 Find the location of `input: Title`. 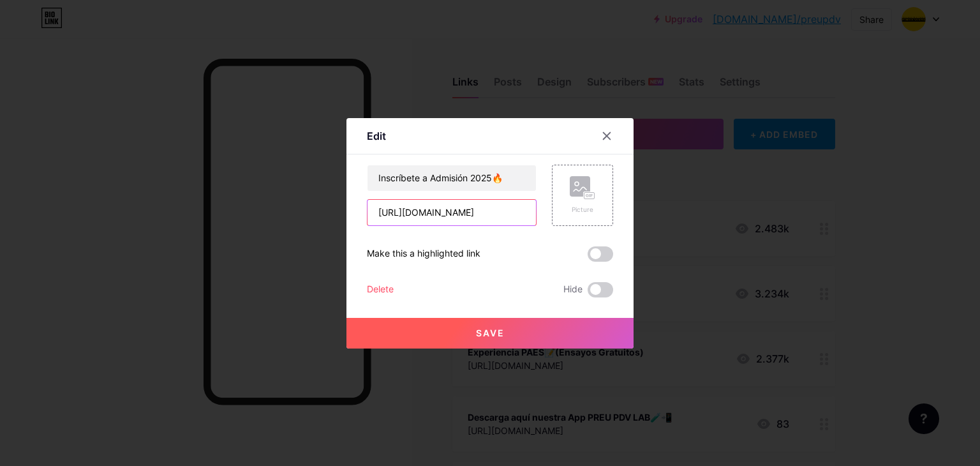

input: Title is located at coordinates (451, 179).